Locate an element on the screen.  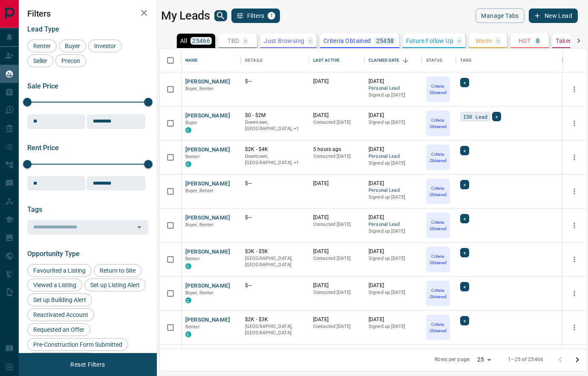
div: Return to Site is located at coordinates (118, 271).